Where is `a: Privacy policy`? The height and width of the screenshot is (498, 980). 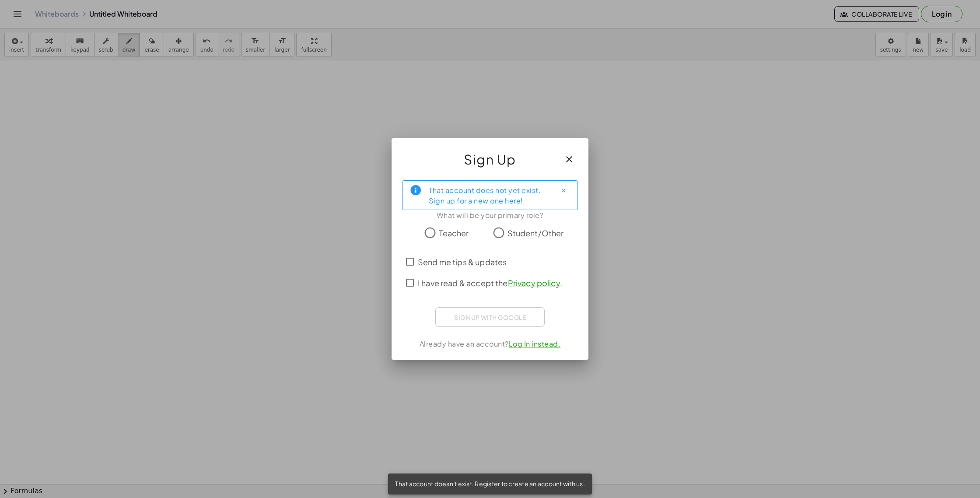 a: Privacy policy is located at coordinates (534, 282).